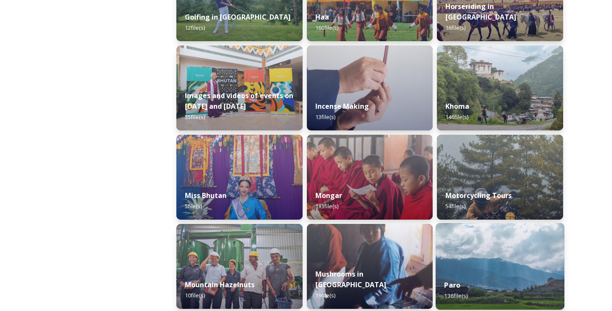 This screenshot has width=612, height=311. I want to click on span: 54 file(s), so click(455, 206).